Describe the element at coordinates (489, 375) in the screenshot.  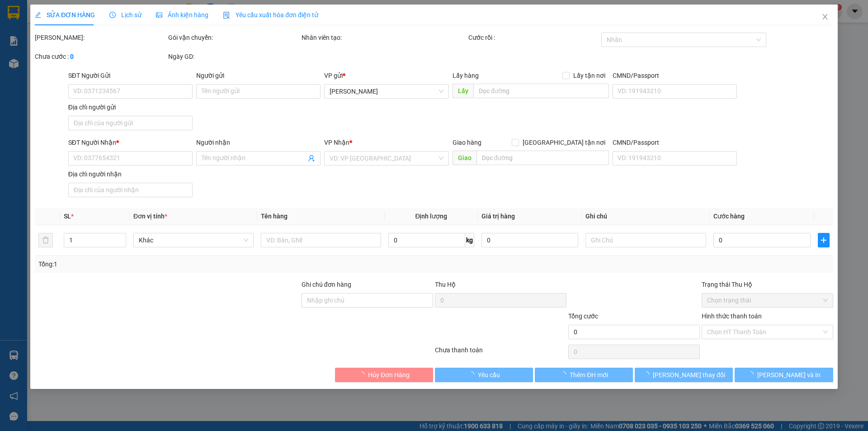
I see `span: Yêu cầu` at that location.